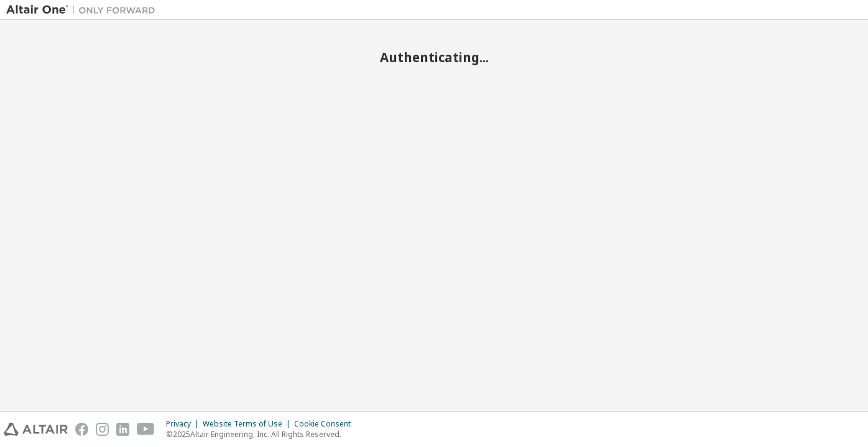 This screenshot has height=447, width=868. Describe the element at coordinates (102, 429) in the screenshot. I see `img: instagram.svg` at that location.